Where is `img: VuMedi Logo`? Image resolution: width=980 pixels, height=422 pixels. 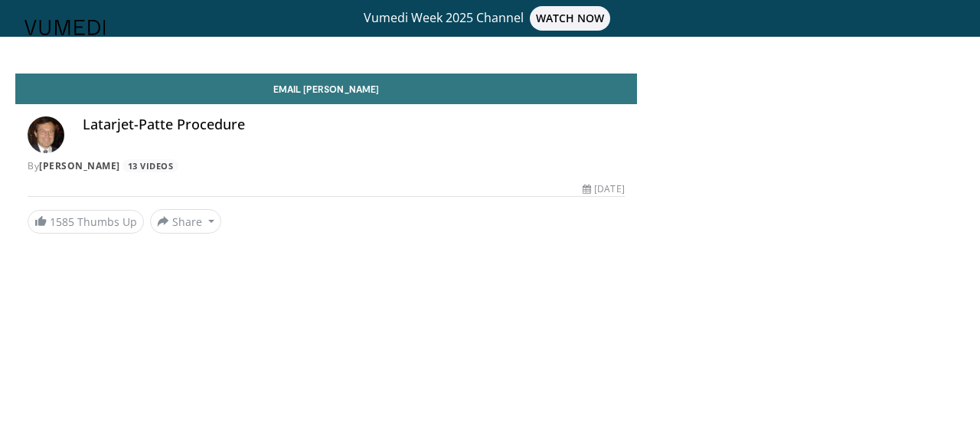
img: VuMedi Logo is located at coordinates (65, 28).